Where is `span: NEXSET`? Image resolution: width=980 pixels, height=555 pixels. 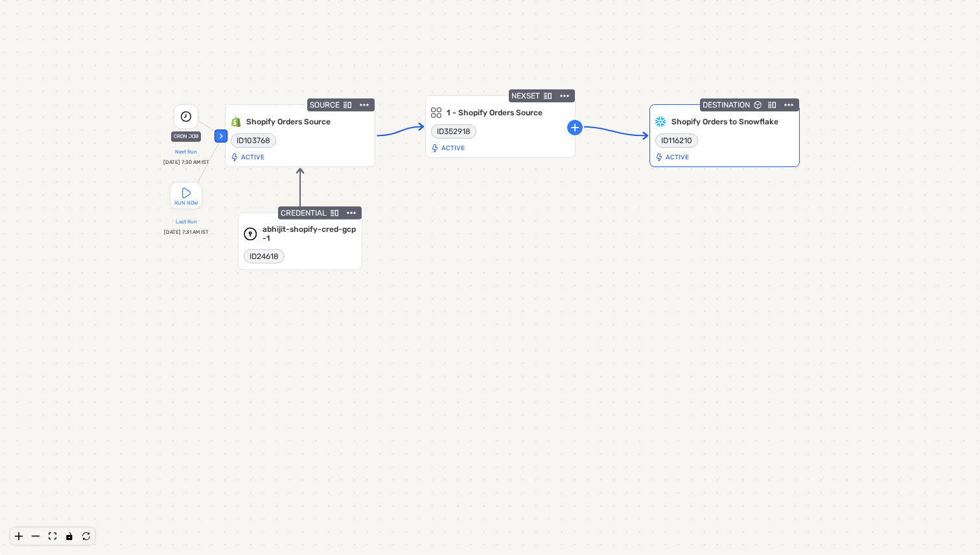
span: NEXSET is located at coordinates (526, 96).